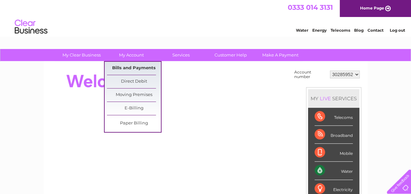 The height and width of the screenshot is (194, 411). I want to click on a: Contact, so click(375, 30).